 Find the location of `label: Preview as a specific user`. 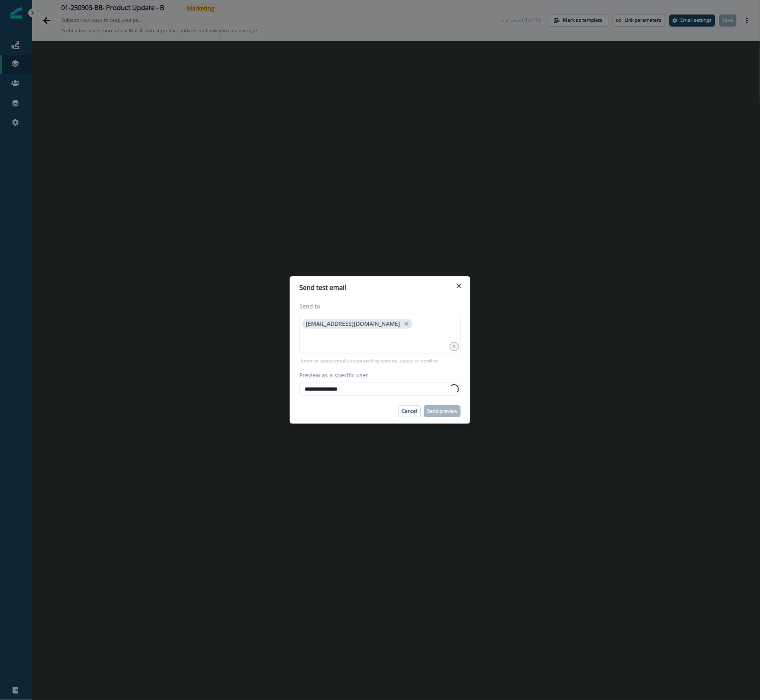

label: Preview as a specific user is located at coordinates (378, 375).